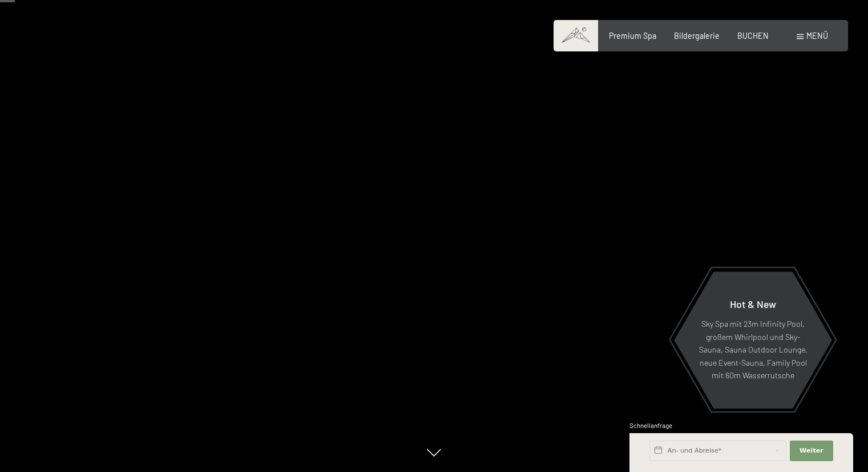 This screenshot has height=472, width=868. Describe the element at coordinates (753, 304) in the screenshot. I see `span: Hot & New` at that location.